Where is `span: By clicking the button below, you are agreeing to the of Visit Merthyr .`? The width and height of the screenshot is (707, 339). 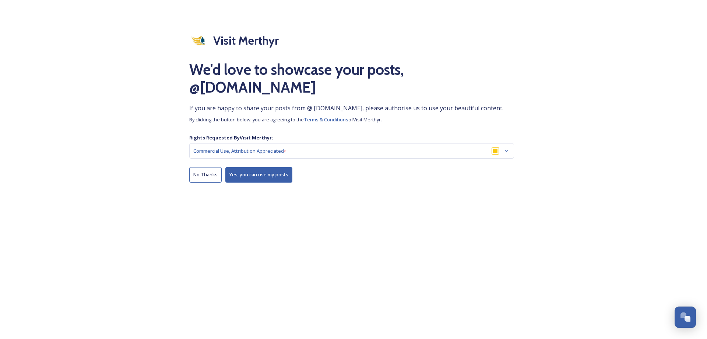
span: By clicking the button below, you are agreeing to the of Visit Merthyr . is located at coordinates (285, 119).